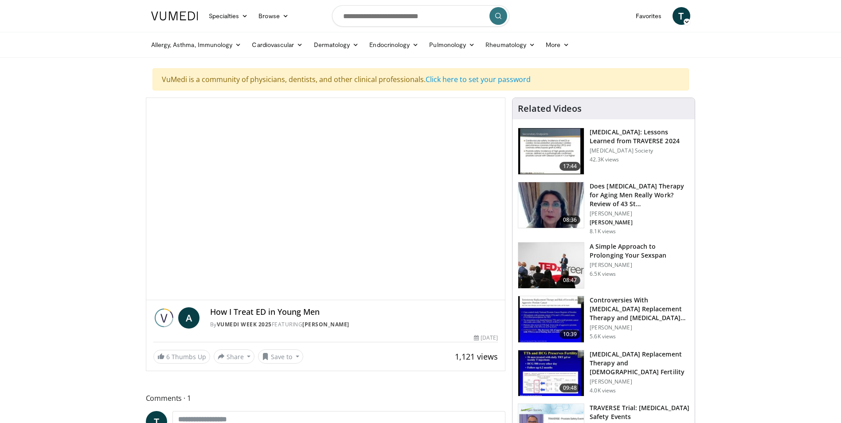 The image size is (841, 423). What do you see at coordinates (551, 373) in the screenshot?
I see `img: 58e29ddd-d015-4cd9-bf96-f28e303b730c.150x105_q85_crop-smart_upscale.jpg` at bounding box center [551, 373].